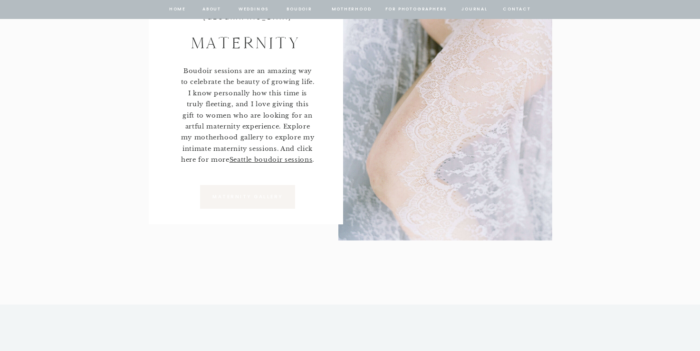 The image size is (700, 351). I want to click on h3: Maternity, so click(246, 45).